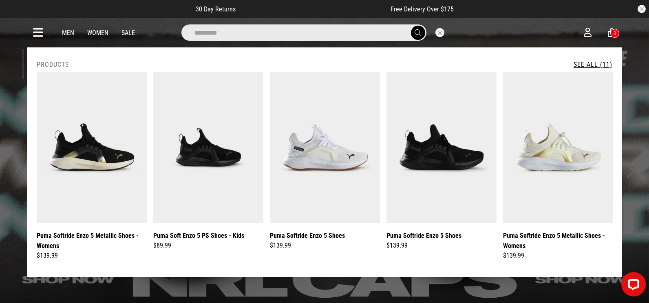 Image resolution: width=649 pixels, height=303 pixels. I want to click on span: 30 Day Returns, so click(216, 9).